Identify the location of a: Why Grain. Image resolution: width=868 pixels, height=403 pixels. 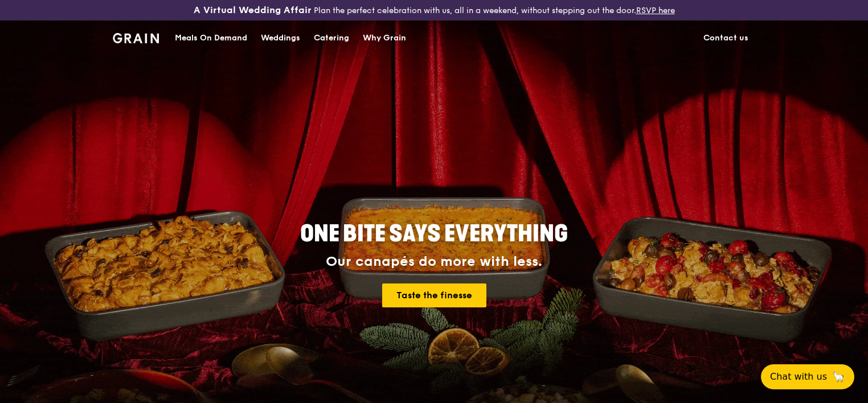
(385, 38).